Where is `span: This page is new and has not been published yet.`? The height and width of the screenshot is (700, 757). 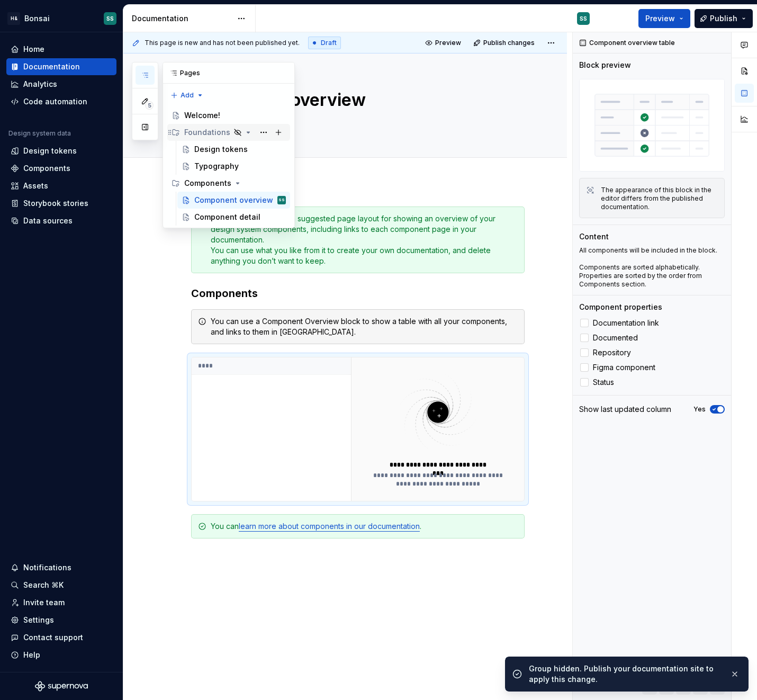
span: This page is new and has not been published yet. is located at coordinates (222, 43).